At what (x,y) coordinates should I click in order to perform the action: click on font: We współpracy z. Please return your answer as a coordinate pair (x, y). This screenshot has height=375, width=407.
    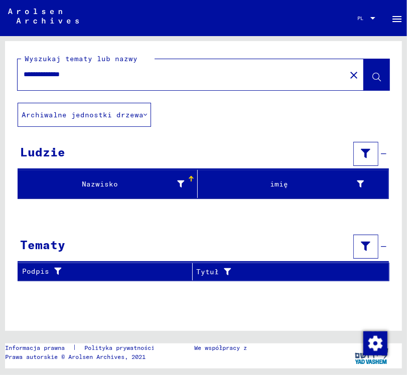
    Looking at the image, I should click on (220, 348).